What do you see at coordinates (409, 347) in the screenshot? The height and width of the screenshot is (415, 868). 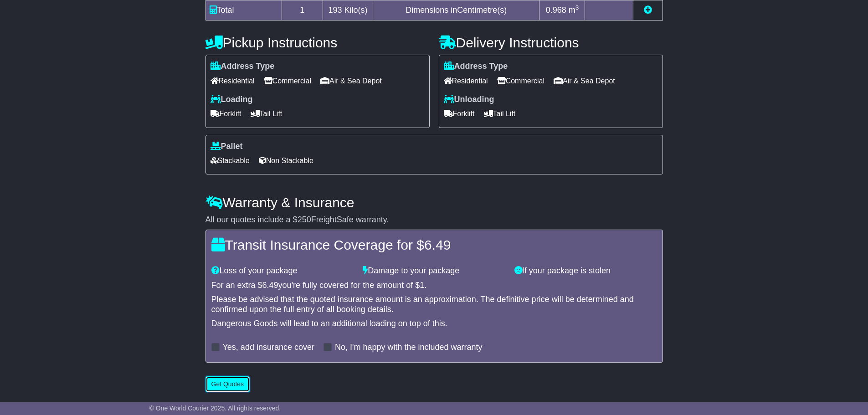 I see `label: No, I'm happy with the included warranty` at bounding box center [409, 347].